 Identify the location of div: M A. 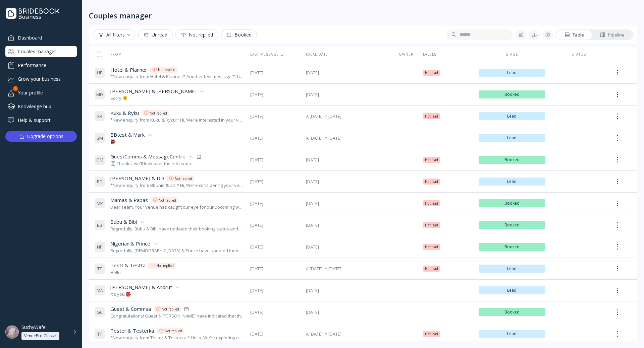
(99, 290).